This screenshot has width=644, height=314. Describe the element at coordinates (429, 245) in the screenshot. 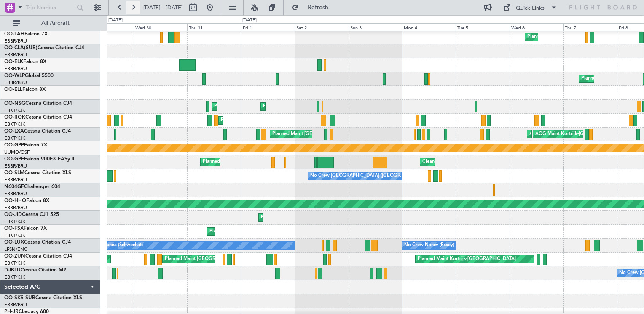

I see `div: No Crew Nancy (Essey)` at that location.